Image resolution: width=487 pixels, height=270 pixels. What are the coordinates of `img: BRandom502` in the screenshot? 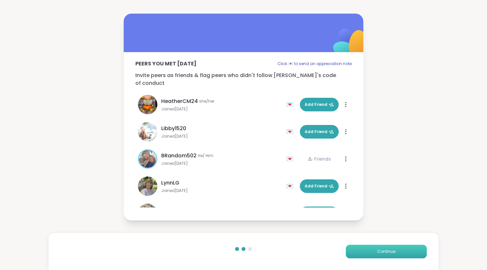 It's located at (148, 159).